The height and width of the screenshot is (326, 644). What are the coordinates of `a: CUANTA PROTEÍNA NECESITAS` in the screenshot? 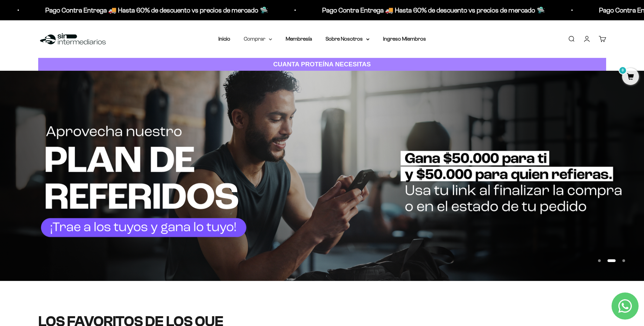 It's located at (323, 64).